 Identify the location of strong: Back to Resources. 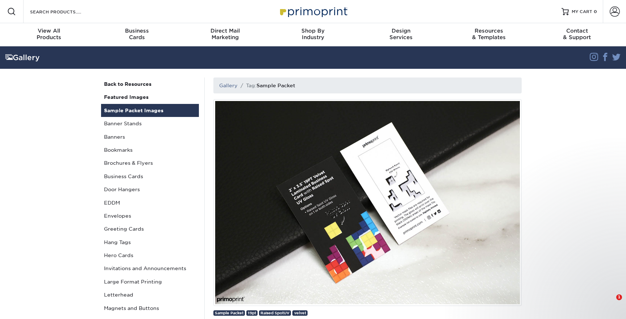
(150, 84).